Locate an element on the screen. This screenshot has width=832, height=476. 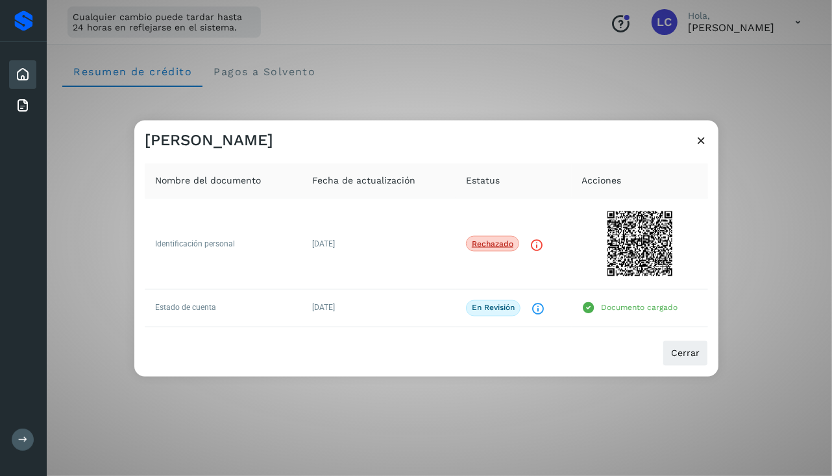
p: Documento cargado is located at coordinates (640, 308).